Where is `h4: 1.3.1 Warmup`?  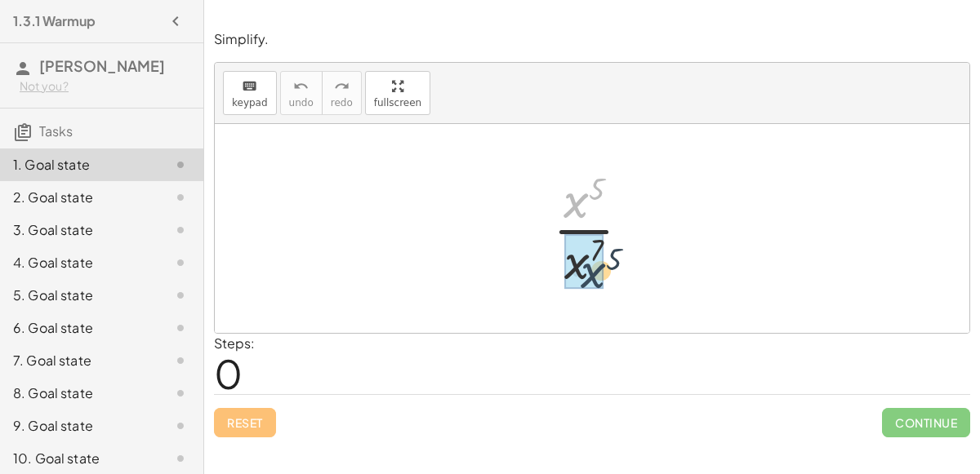 h4: 1.3.1 Warmup is located at coordinates (54, 21).